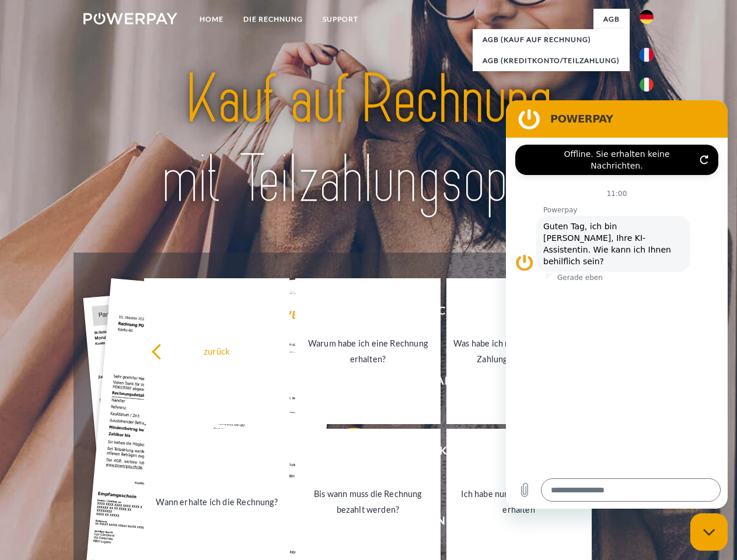 This screenshot has width=737, height=560. I want to click on img: title-powerpay_de.svg, so click(368, 140).